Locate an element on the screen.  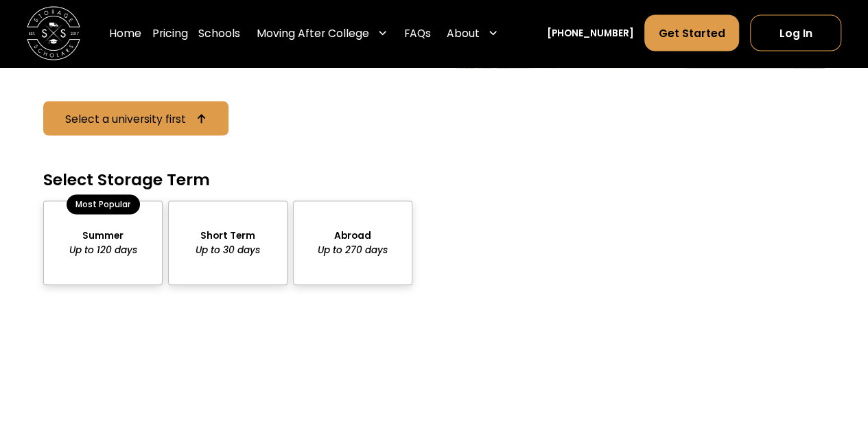
div: Most Popular is located at coordinates (103, 205).